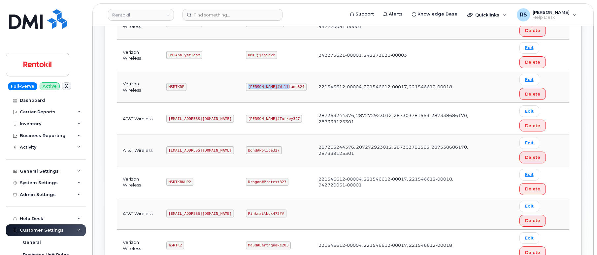 This screenshot has height=255, width=597. Describe the element at coordinates (434, 14) in the screenshot. I see `a: Knowledge Base` at that location.